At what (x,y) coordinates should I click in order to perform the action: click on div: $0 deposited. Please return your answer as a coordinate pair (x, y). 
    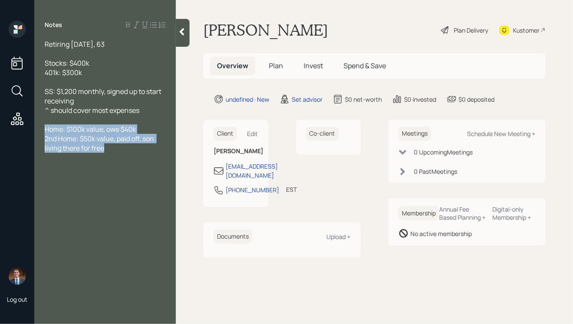
    Looking at the image, I should click on (477, 99).